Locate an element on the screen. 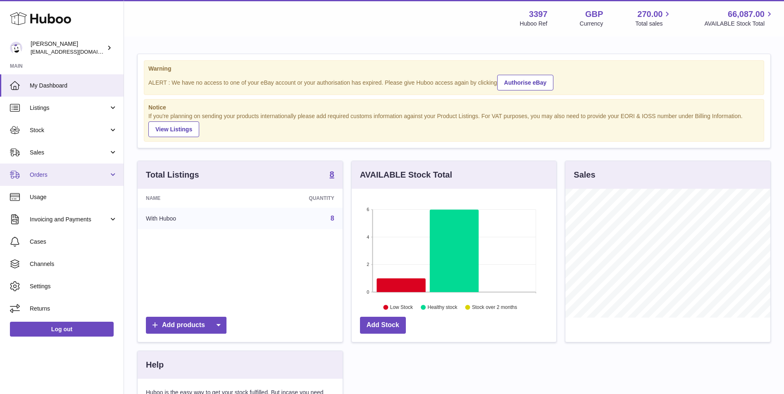 This screenshot has width=784, height=394. strong: GBP is located at coordinates (594, 14).